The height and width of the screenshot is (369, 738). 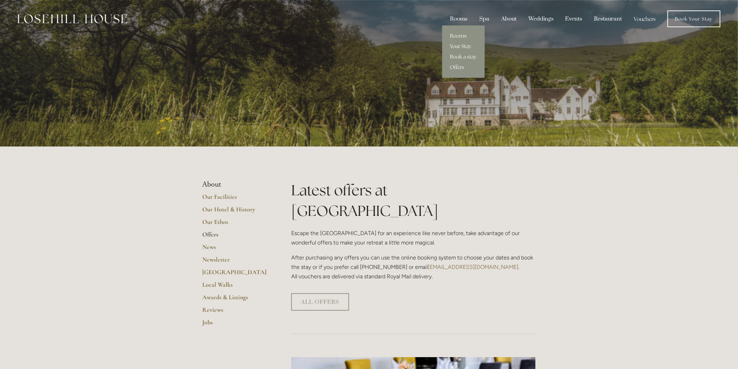 What do you see at coordinates (235, 325) in the screenshot?
I see `a: Jobs` at bounding box center [235, 325].